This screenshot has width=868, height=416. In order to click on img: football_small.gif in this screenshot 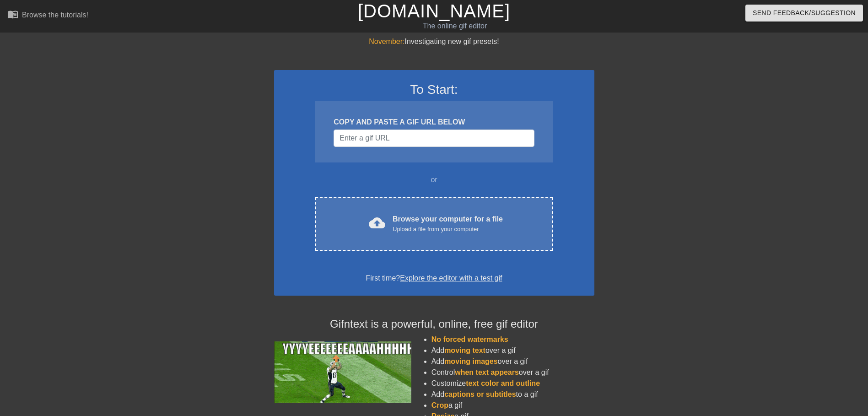, I will do `click(343, 372)`.